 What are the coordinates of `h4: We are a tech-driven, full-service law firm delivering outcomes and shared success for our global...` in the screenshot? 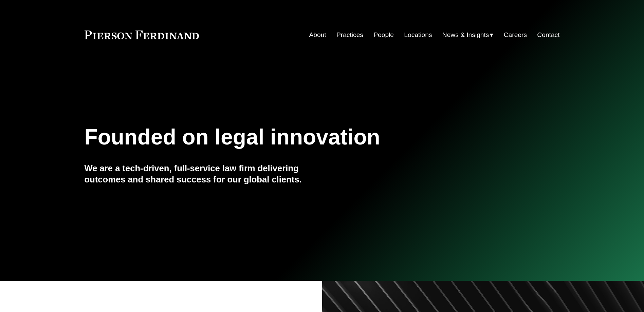 It's located at (203, 174).